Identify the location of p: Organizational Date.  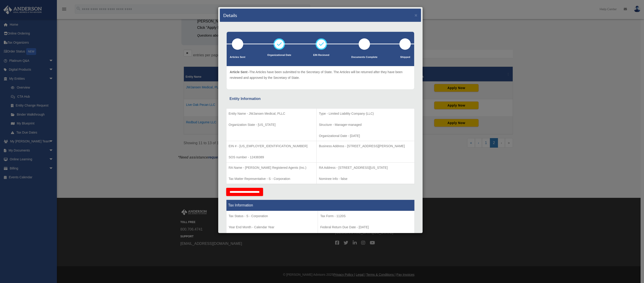
(279, 55).